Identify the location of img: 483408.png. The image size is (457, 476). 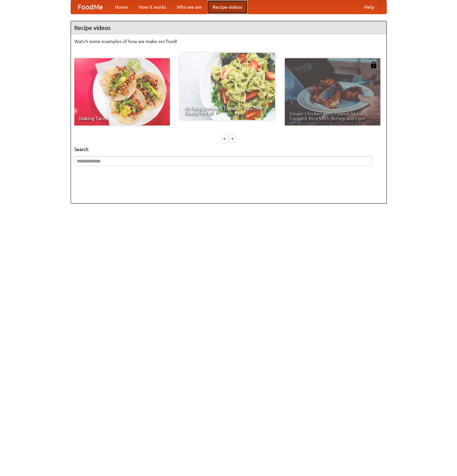
(373, 65).